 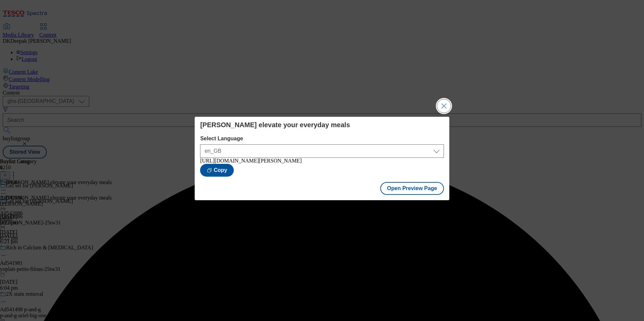 I want to click on button: Copy, so click(x=217, y=171).